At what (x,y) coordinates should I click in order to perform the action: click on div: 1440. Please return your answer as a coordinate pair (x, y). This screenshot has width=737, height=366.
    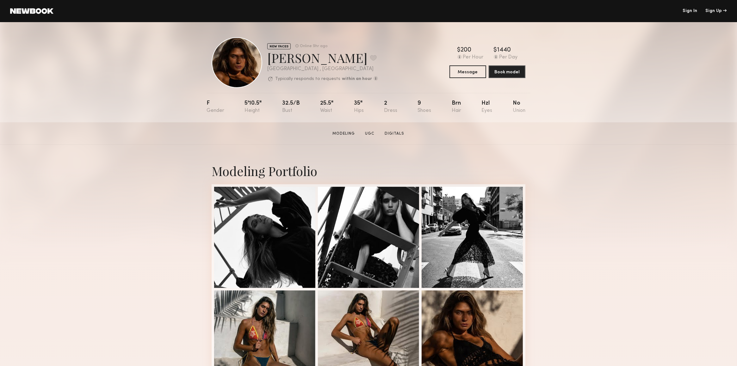
    Looking at the image, I should click on (504, 50).